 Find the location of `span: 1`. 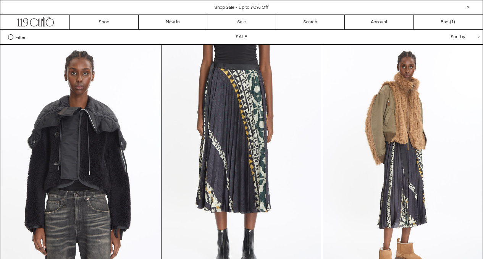

span: 1 is located at coordinates (453, 22).